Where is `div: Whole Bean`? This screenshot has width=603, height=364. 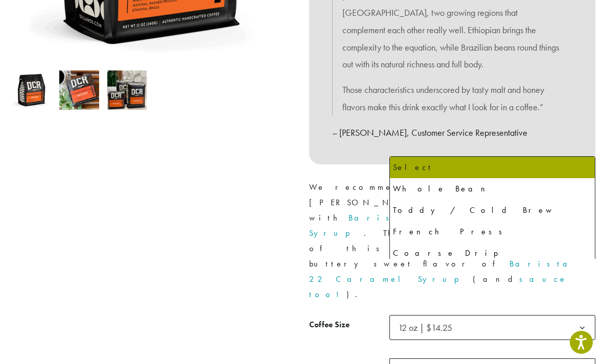 div: Whole Bean is located at coordinates (492, 189).